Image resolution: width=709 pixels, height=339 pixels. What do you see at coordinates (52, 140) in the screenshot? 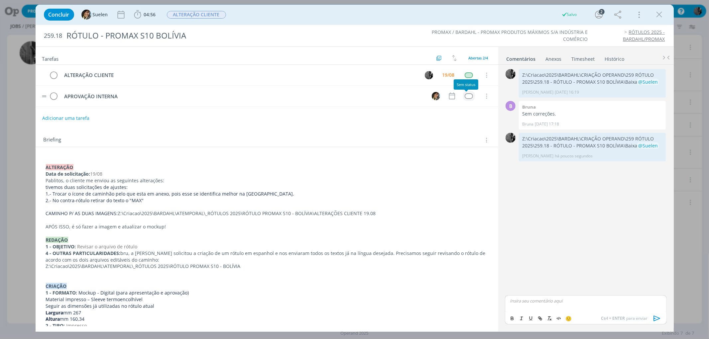
I see `span: Briefing` at bounding box center [52, 140].